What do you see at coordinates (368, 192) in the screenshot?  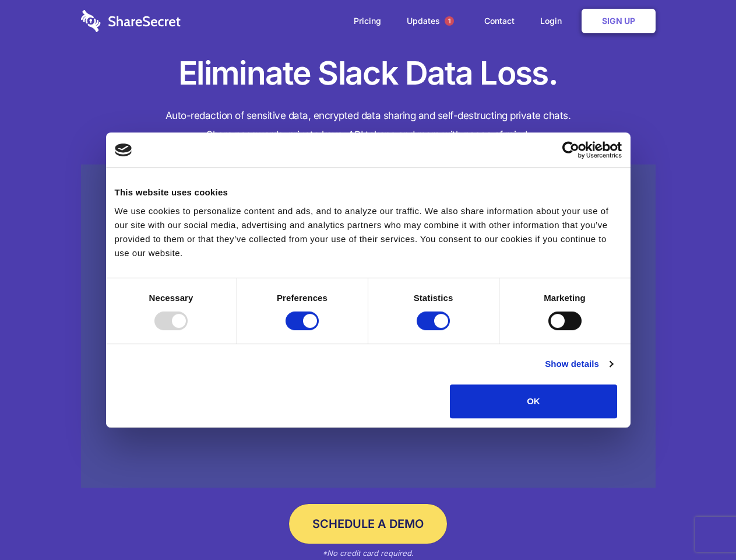 I see `div: This website uses cookies` at bounding box center [368, 192].